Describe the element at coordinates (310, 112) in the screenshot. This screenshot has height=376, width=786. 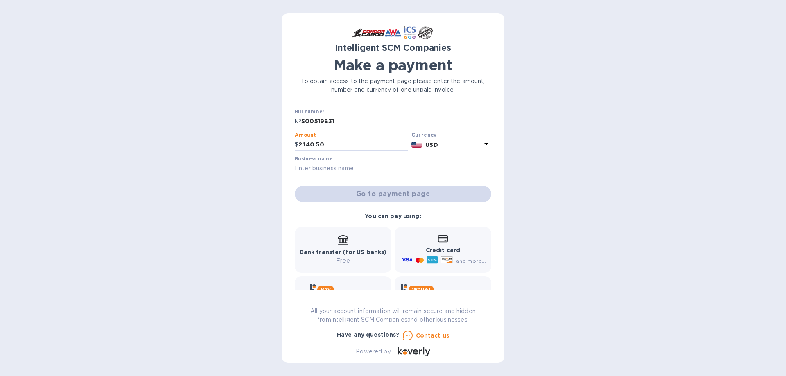
I see `label: Bill number` at that location.